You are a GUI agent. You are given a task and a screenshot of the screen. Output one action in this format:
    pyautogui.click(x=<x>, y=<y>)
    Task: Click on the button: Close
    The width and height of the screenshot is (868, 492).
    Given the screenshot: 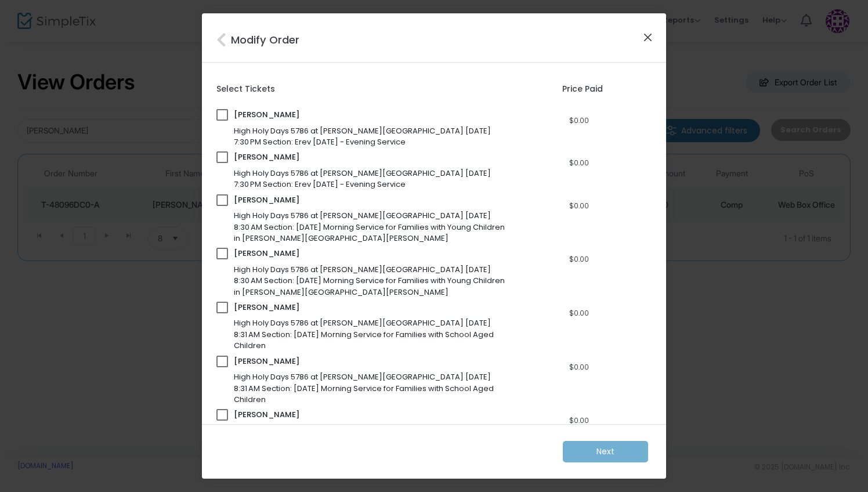 What is the action you would take?
    pyautogui.click(x=648, y=38)
    